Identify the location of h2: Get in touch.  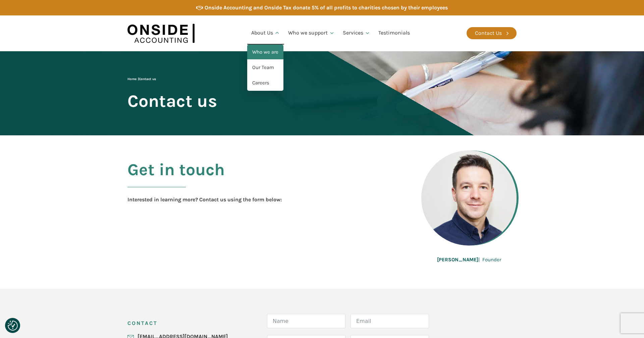
(176, 178).